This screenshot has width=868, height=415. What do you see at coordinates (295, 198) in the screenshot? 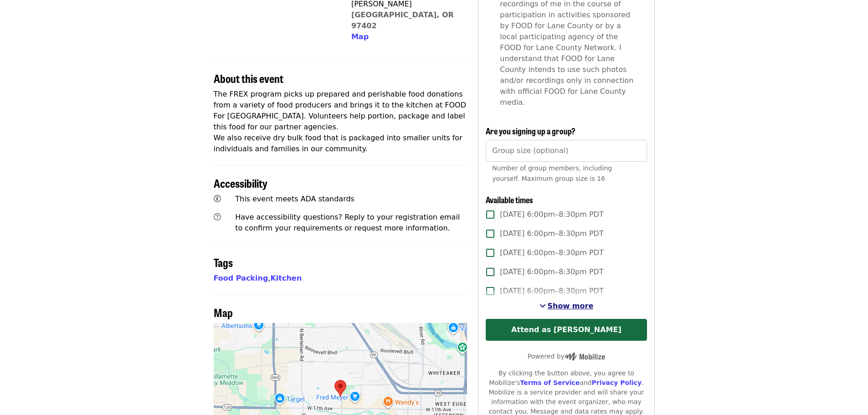
I see `span: This event meets ADA standards` at bounding box center [295, 198].